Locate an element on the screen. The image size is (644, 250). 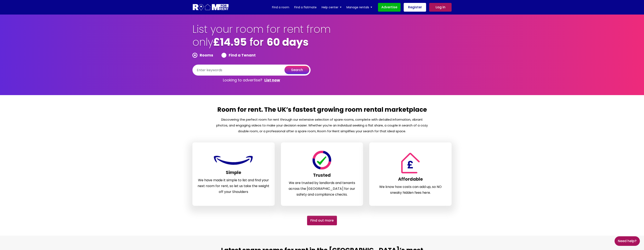
h1: List your room for rent from only is located at coordinates (262, 38).